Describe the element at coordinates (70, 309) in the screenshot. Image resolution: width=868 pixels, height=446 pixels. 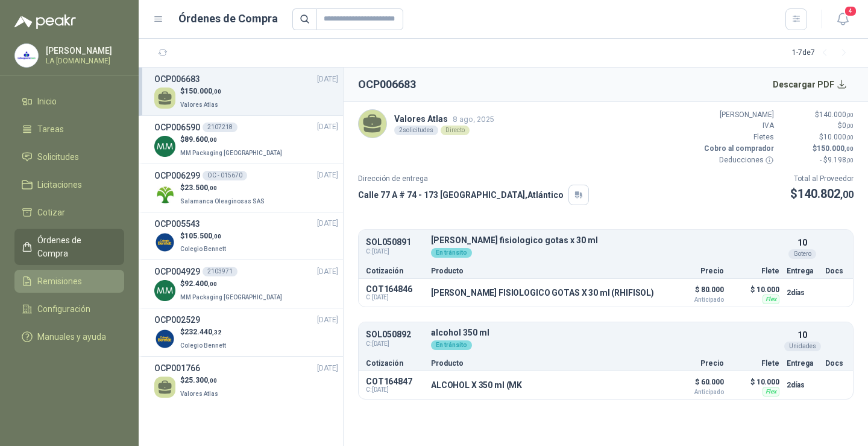
I see `a: Configuración` at that location.